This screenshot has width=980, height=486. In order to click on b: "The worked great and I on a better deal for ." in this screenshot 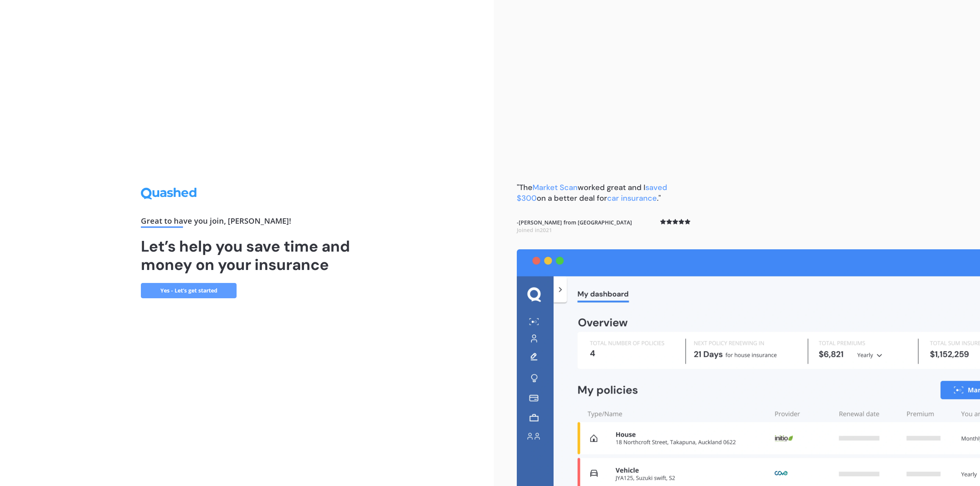, I will do `click(592, 193)`.